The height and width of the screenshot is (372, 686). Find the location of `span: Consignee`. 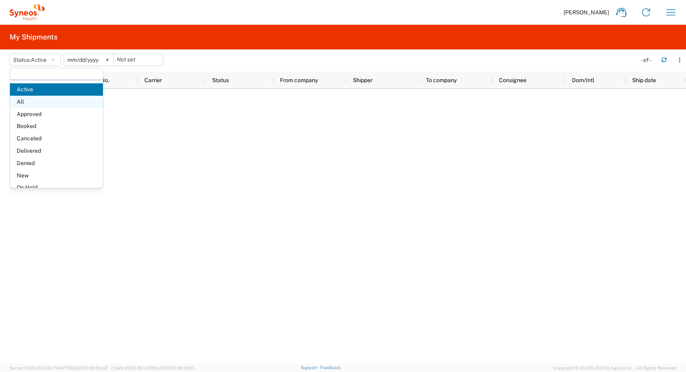

span: Consignee is located at coordinates (512, 80).